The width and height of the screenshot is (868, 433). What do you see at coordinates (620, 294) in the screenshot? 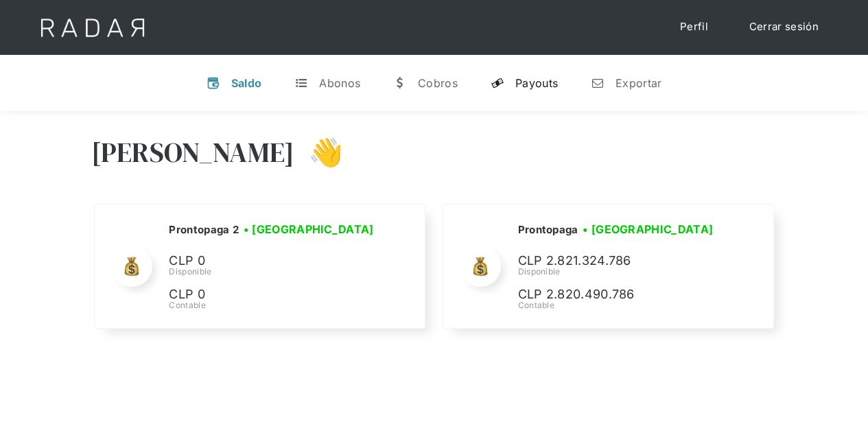
I see `p: CLP 2.820.490.786` at bounding box center [620, 294].